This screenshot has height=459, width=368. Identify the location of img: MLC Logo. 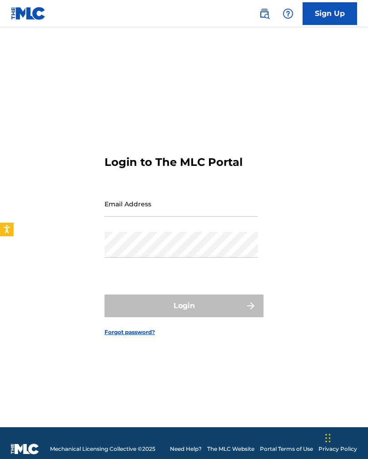
(28, 13).